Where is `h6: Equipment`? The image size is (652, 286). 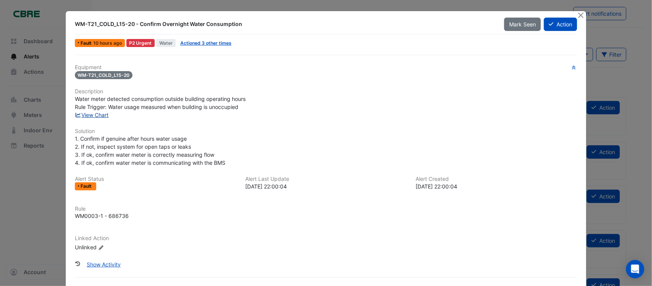
h6: Equipment is located at coordinates (326, 67).